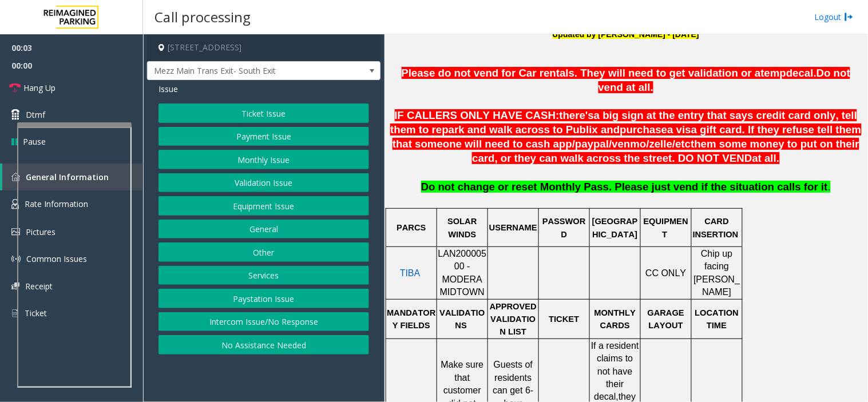 The image size is (868, 402). What do you see at coordinates (264, 137) in the screenshot?
I see `button: Payment Issue` at bounding box center [264, 137].